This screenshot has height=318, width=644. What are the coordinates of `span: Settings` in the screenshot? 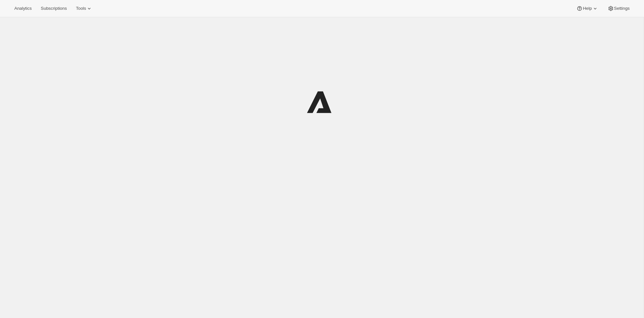 It's located at (622, 9).